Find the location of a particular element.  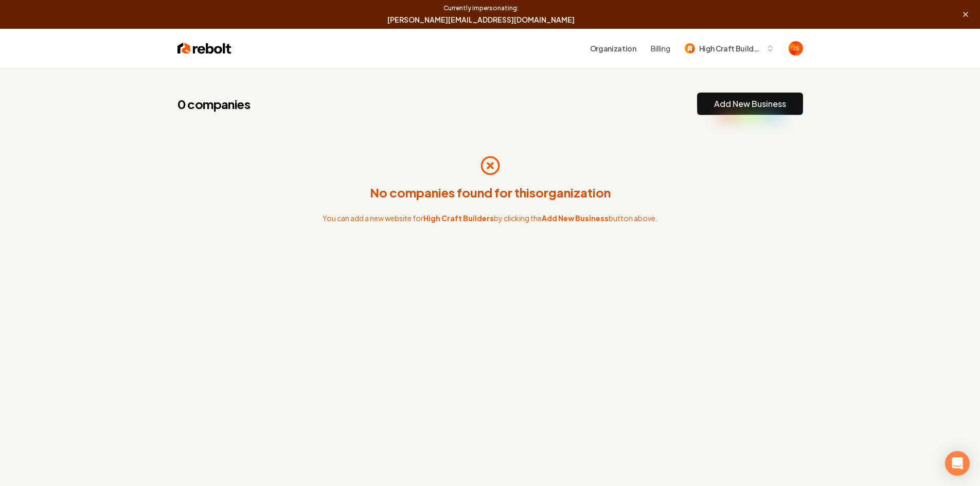

button: Open user button is located at coordinates (796, 48).